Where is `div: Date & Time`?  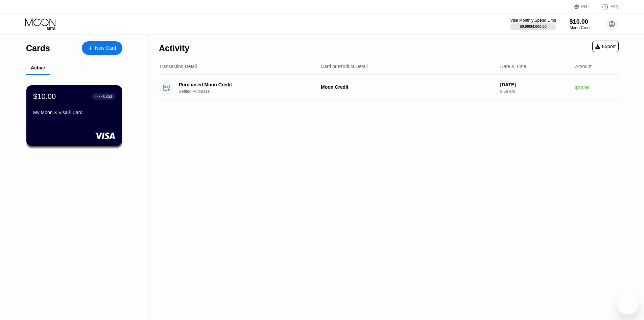 div: Date & Time is located at coordinates (513, 66).